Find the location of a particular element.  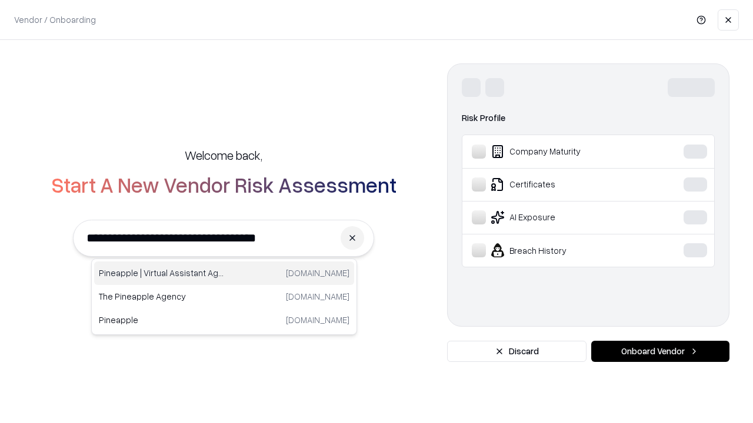

h2: Start A New Vendor Risk Assessment is located at coordinates (223, 185).